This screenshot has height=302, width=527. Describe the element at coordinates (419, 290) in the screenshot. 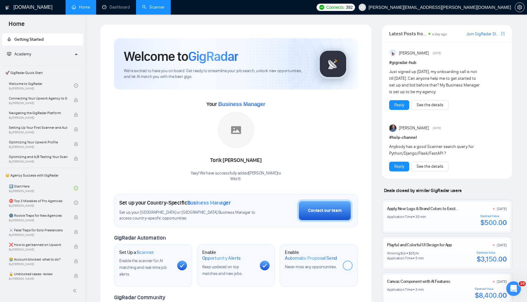

I see `div: 3 min` at that location.